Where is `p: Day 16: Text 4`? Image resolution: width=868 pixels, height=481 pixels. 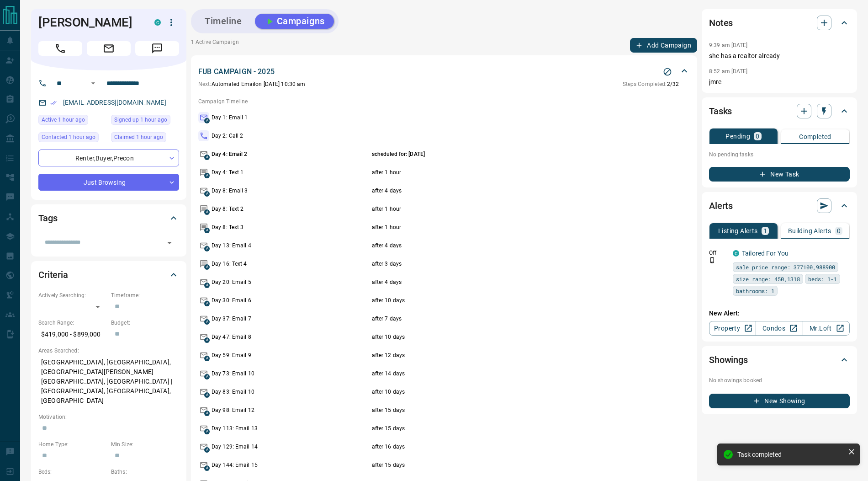 p: Day 16: Text 4 is located at coordinates (291, 264).